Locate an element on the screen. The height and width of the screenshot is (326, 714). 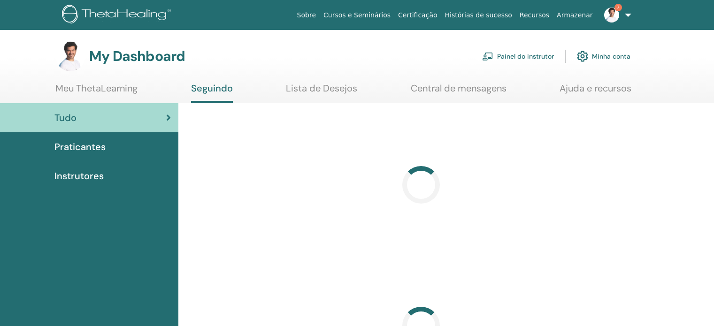
img: cog.svg is located at coordinates (582, 56).